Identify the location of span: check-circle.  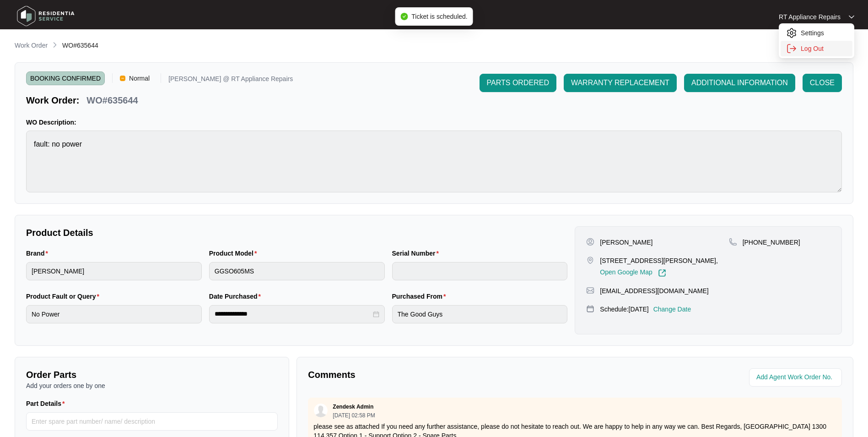
(404, 16).